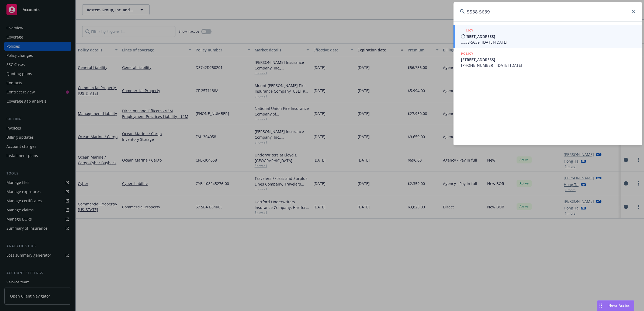 The image size is (644, 311). What do you see at coordinates (620, 306) in the screenshot?
I see `span: Nova Assist` at bounding box center [620, 306].